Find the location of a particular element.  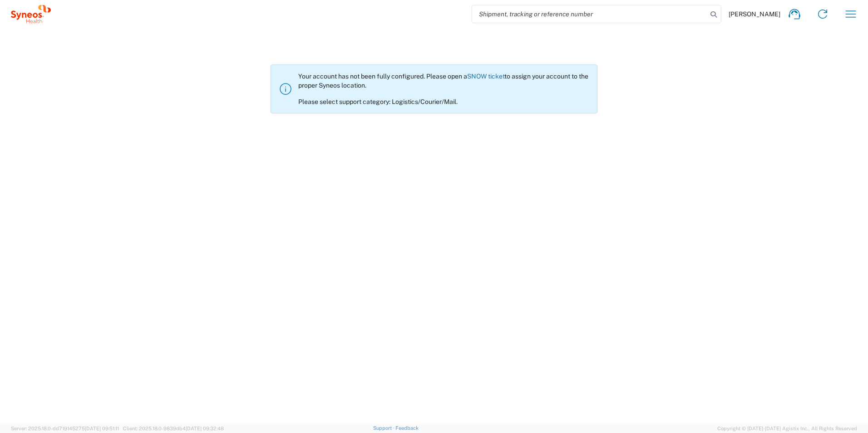

input: Shipment, tracking or reference number is located at coordinates (590, 14).